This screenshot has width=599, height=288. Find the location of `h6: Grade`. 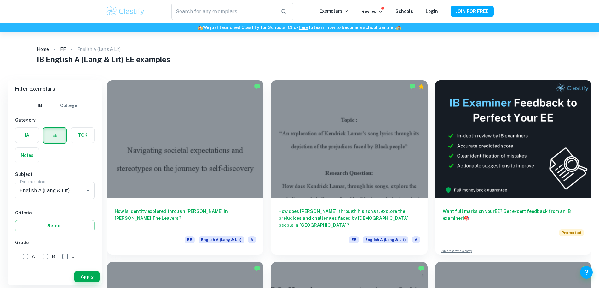

h6: Grade is located at coordinates (55, 242).